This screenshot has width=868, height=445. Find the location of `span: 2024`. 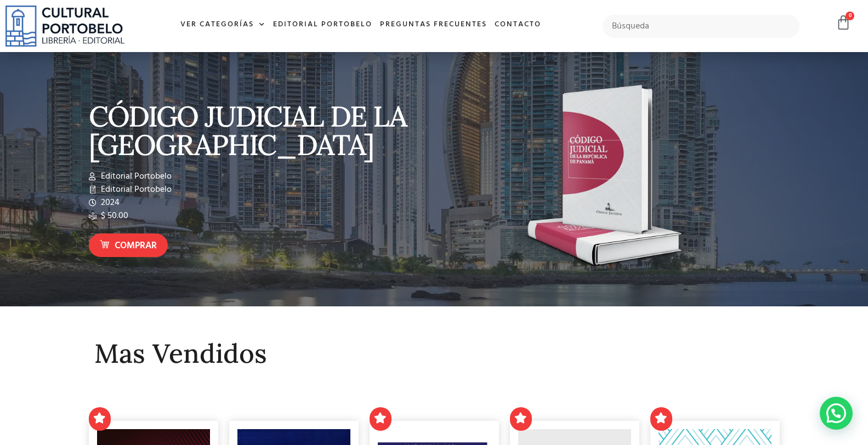

span: 2024 is located at coordinates (109, 203).